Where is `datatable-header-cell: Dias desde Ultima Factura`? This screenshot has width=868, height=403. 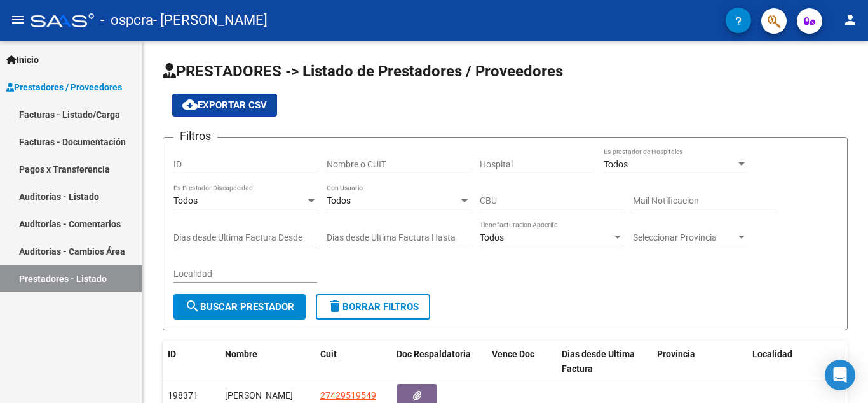
datatable-header-cell: Dias desde Ultima Factura is located at coordinates (604, 362).